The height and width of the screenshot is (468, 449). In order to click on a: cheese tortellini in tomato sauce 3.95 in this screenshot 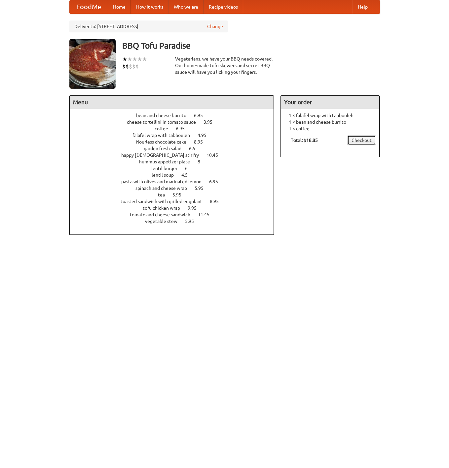, I will do `click(176, 122)`.